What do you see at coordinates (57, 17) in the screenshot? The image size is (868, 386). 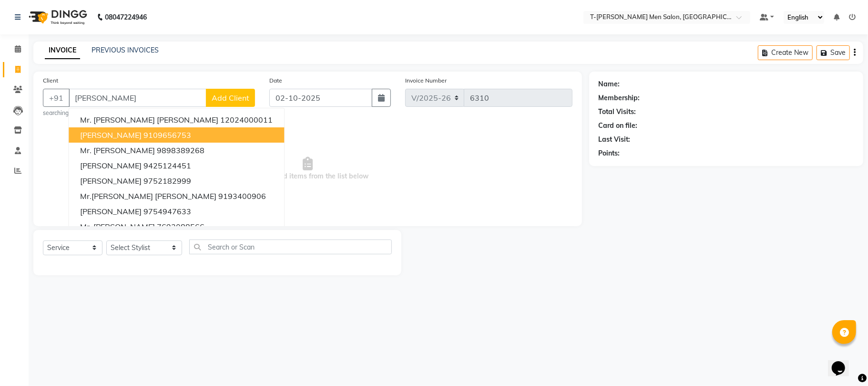 I see `img: logo` at bounding box center [57, 17].